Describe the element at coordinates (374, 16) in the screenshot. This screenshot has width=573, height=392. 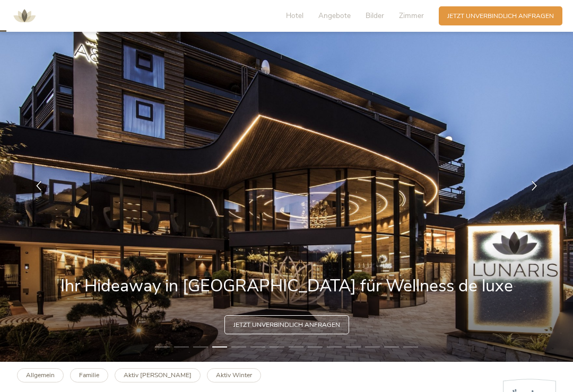
I see `span: Bilder` at that location.